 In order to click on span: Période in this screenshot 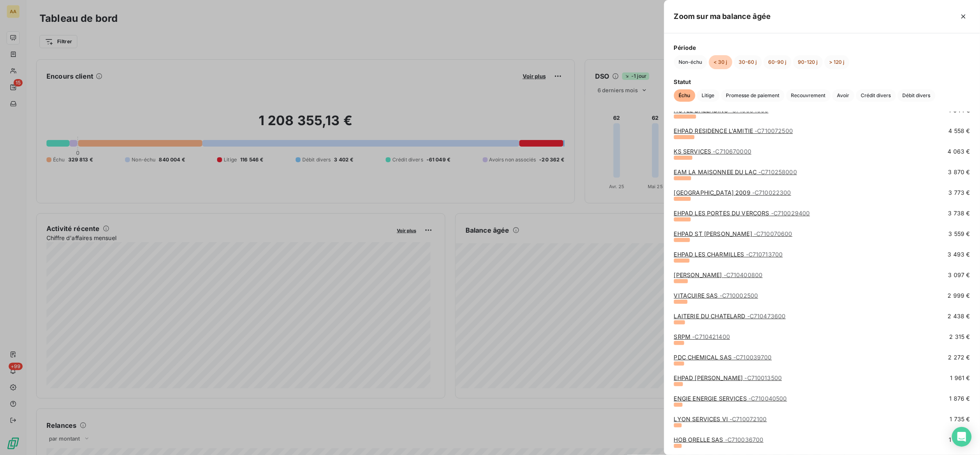, I will do `click(822, 48)`.